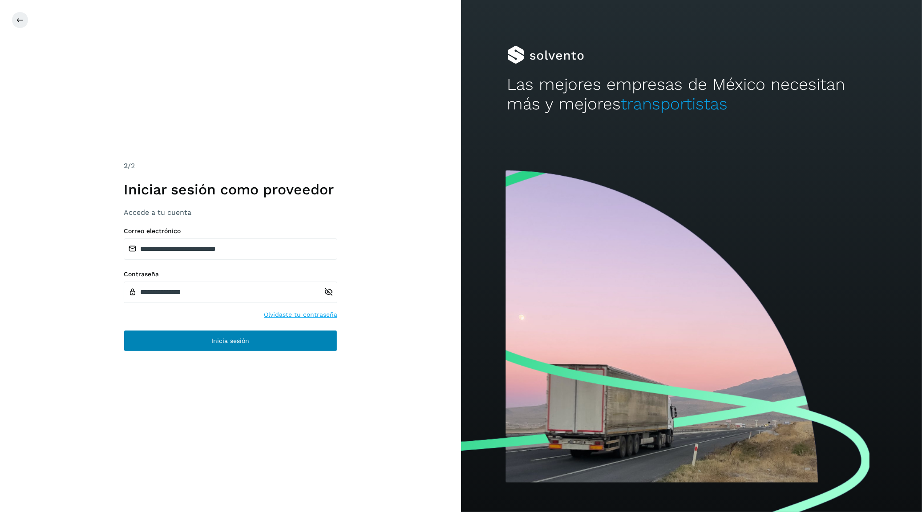 The height and width of the screenshot is (512, 922). I want to click on h3: Accede a tu cuenta, so click(230, 212).